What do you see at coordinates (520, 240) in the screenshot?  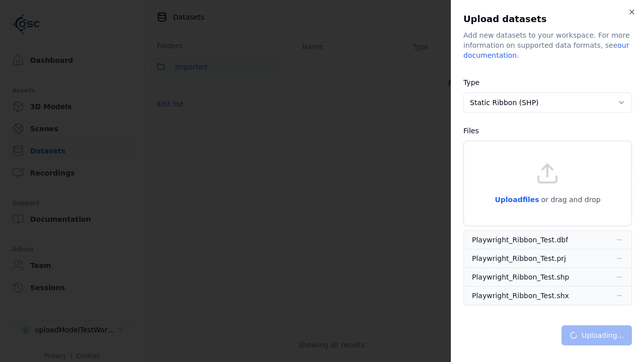 I see `div: Playwright_Ribbon_Test.dbf` at bounding box center [520, 240].